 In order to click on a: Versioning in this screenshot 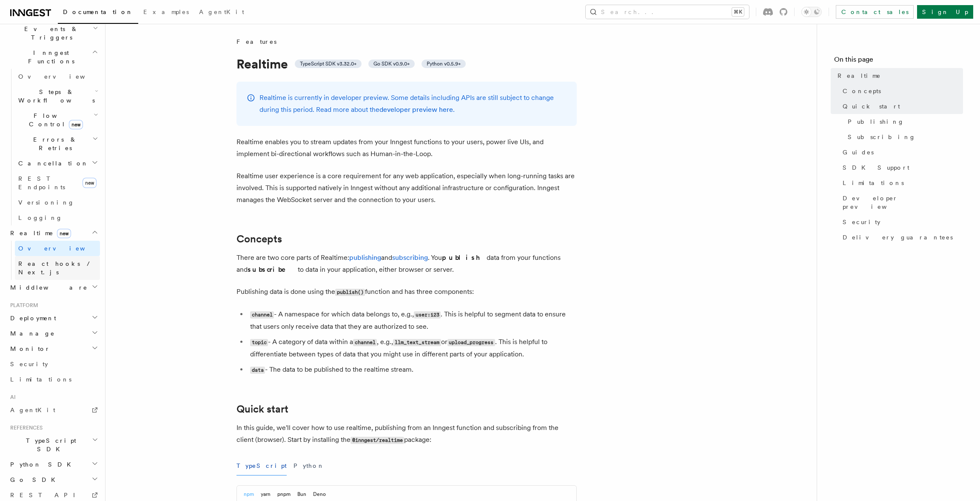, I will do `click(58, 203)`.